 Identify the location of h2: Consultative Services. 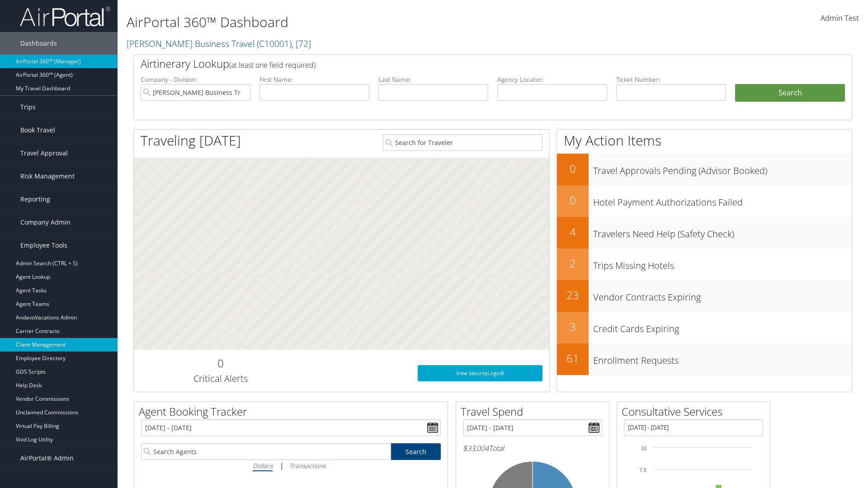
(696, 412).